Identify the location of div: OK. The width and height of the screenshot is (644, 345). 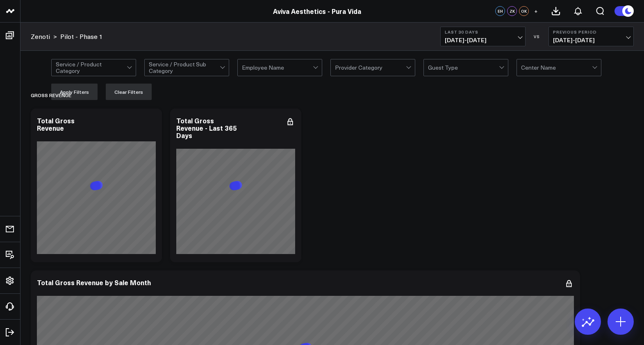
(524, 11).